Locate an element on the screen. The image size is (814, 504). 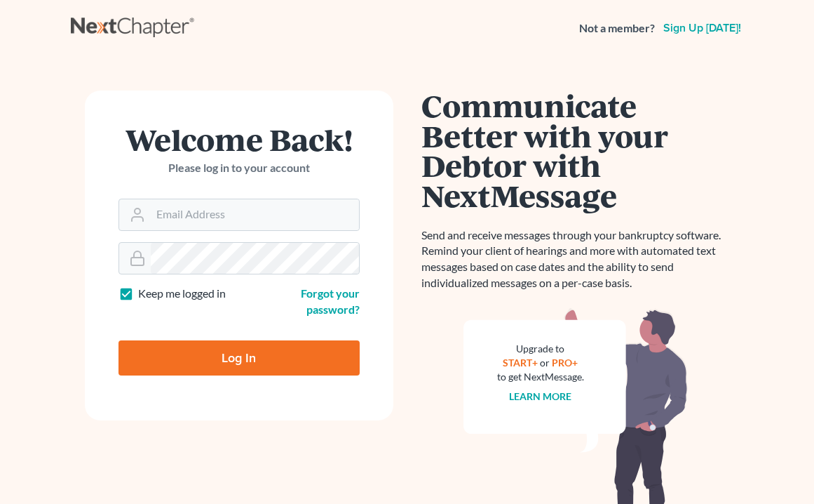
a: Learn more is located at coordinates (540, 395).